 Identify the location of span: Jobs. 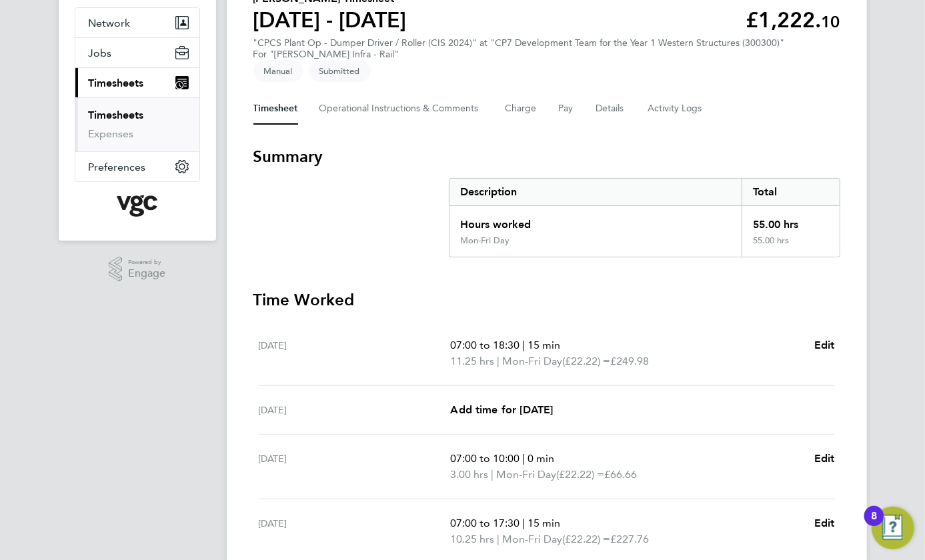
(100, 53).